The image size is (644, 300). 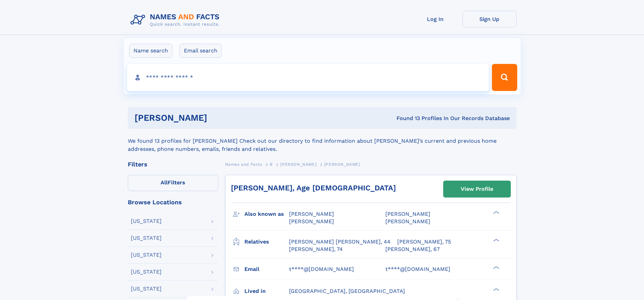 What do you see at coordinates (201, 50) in the screenshot?
I see `label: Email search` at bounding box center [201, 50].